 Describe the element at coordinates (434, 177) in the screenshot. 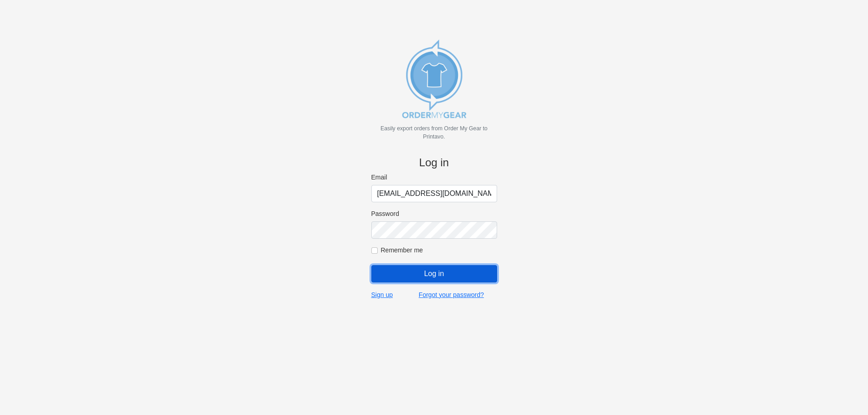

I see `label: Email` at that location.